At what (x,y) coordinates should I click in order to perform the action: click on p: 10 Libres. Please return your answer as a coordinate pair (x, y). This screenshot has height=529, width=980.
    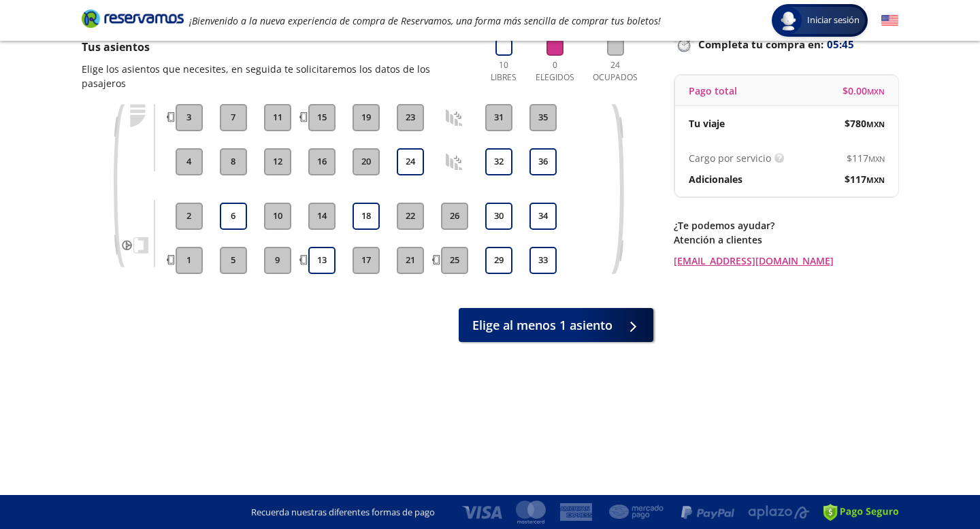
    Looking at the image, I should click on (504, 71).